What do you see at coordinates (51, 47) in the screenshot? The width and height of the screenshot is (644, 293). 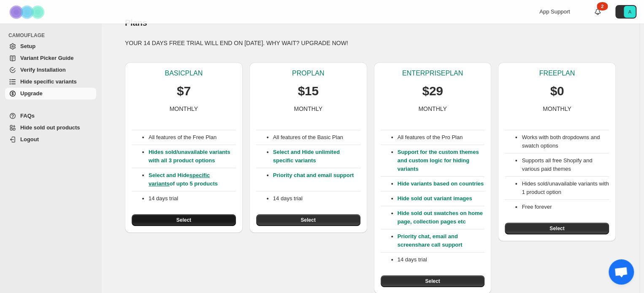 I see `a: Setup` at bounding box center [51, 47].